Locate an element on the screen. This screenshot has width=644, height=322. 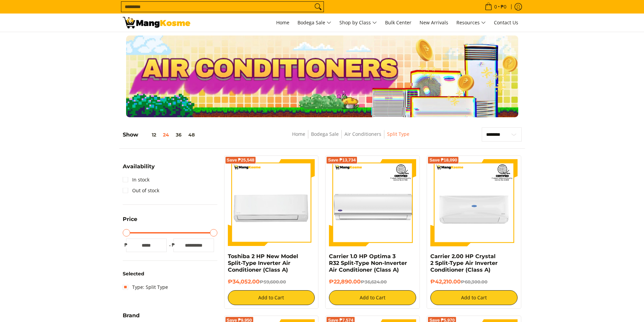
button: 12 is located at coordinates (148, 134).